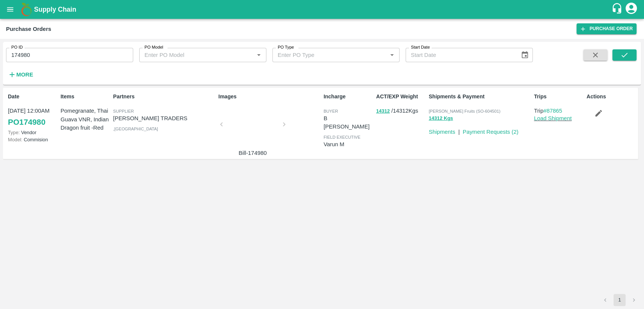 The width and height of the screenshot is (644, 309). I want to click on strong: More, so click(25, 75).